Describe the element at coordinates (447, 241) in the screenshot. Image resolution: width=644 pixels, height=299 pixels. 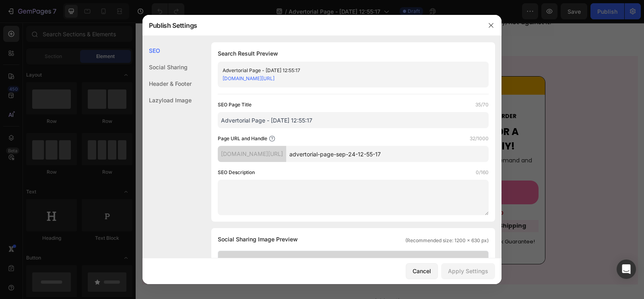
I see `span: (Recommended size: 1200 x 630 px)` at that location.